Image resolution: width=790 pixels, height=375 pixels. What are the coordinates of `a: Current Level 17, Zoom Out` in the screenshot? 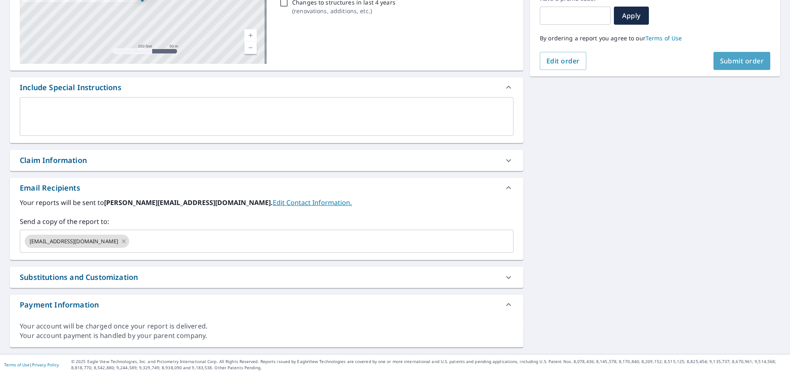 It's located at (251, 48).